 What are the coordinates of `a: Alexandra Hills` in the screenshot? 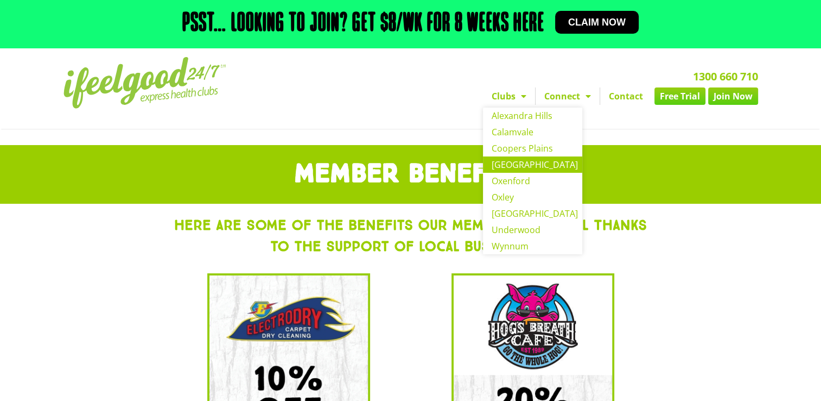 It's located at (533, 116).